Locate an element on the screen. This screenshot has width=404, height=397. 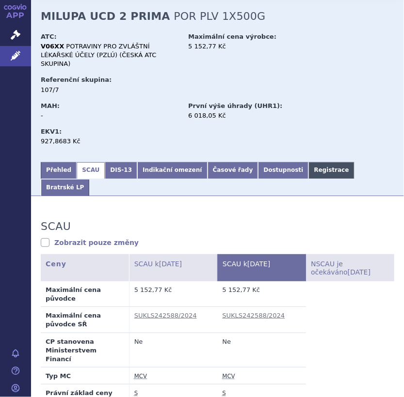
h3: SCAU is located at coordinates (56, 227).